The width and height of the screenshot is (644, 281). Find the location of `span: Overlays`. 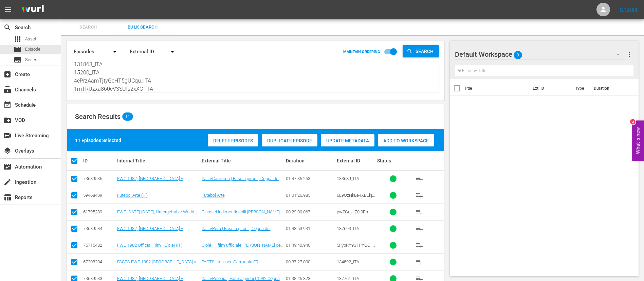

span: Overlays is located at coordinates (7, 151).